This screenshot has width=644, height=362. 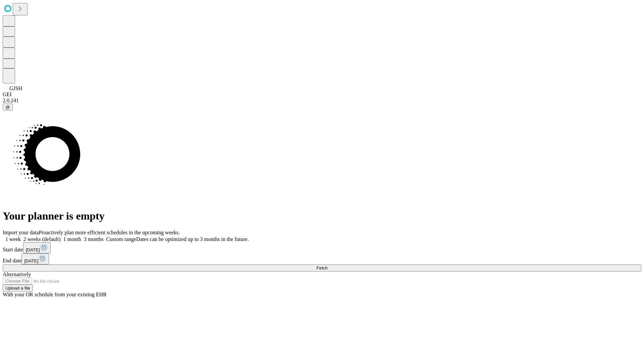 I want to click on span: Custom range, so click(x=121, y=239).